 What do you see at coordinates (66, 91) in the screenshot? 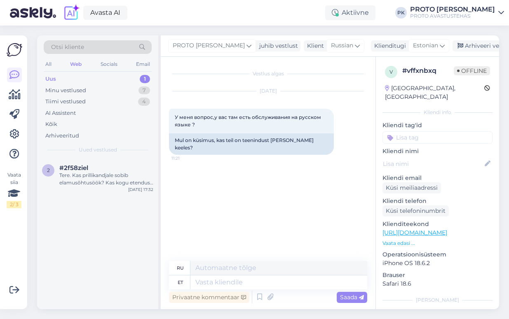
I see `div: Minu vestlused` at bounding box center [66, 91].